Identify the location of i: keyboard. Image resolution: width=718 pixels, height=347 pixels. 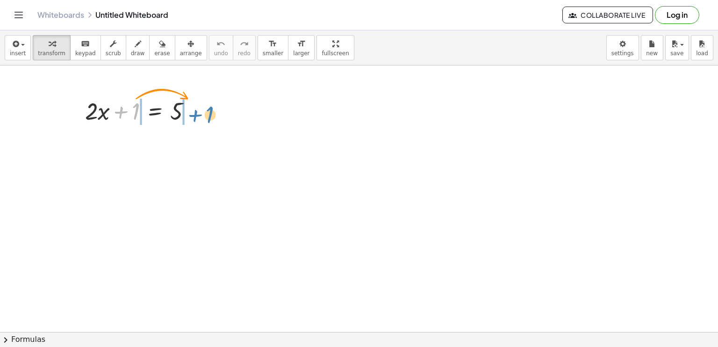
(85, 44).